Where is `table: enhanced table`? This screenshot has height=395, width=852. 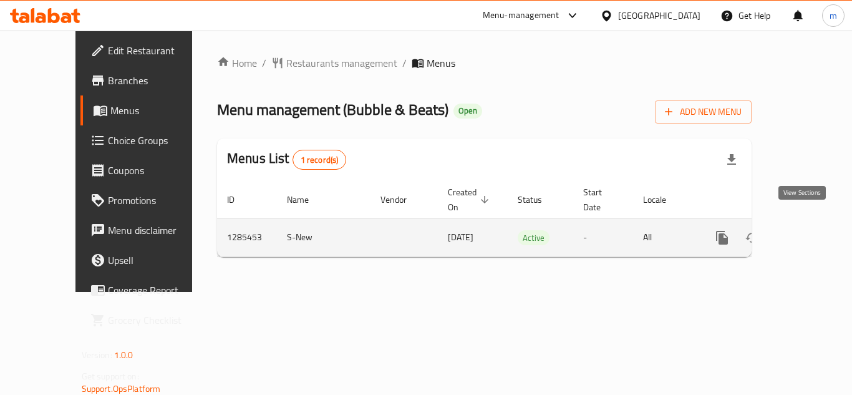 table: enhanced table is located at coordinates (527, 219).